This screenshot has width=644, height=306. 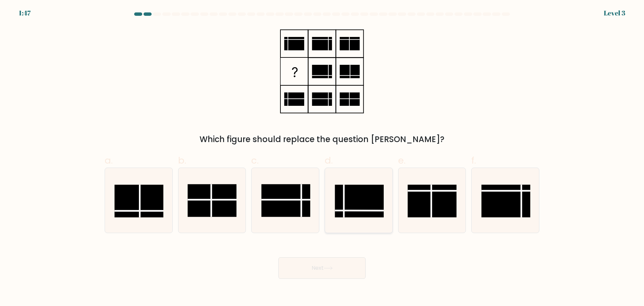 I want to click on span: f., so click(x=474, y=160).